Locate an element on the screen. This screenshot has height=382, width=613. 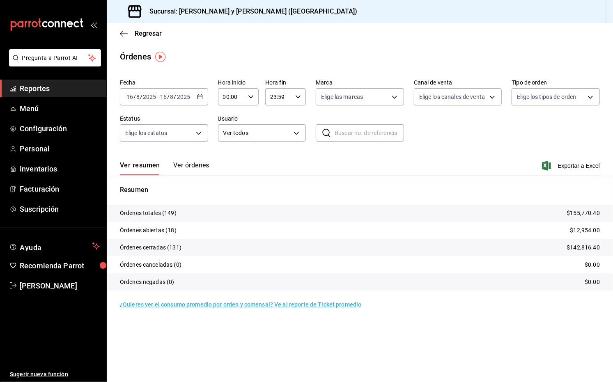
label: Hora inicio is located at coordinates (238, 83).